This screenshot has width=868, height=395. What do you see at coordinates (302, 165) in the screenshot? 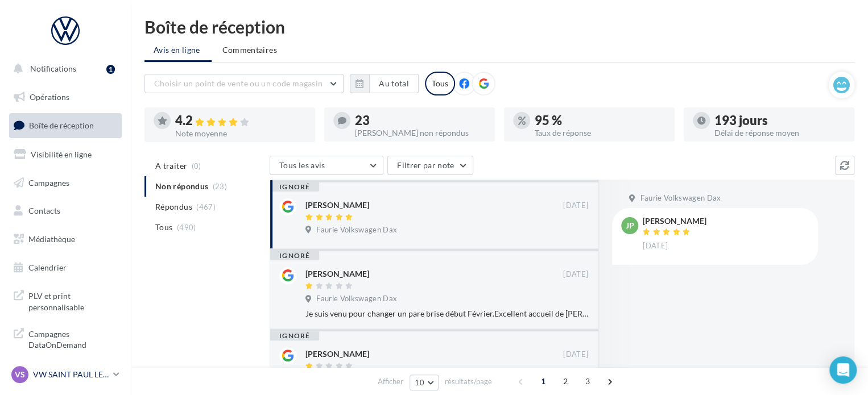
I see `span: Tous les avis` at bounding box center [302, 165].